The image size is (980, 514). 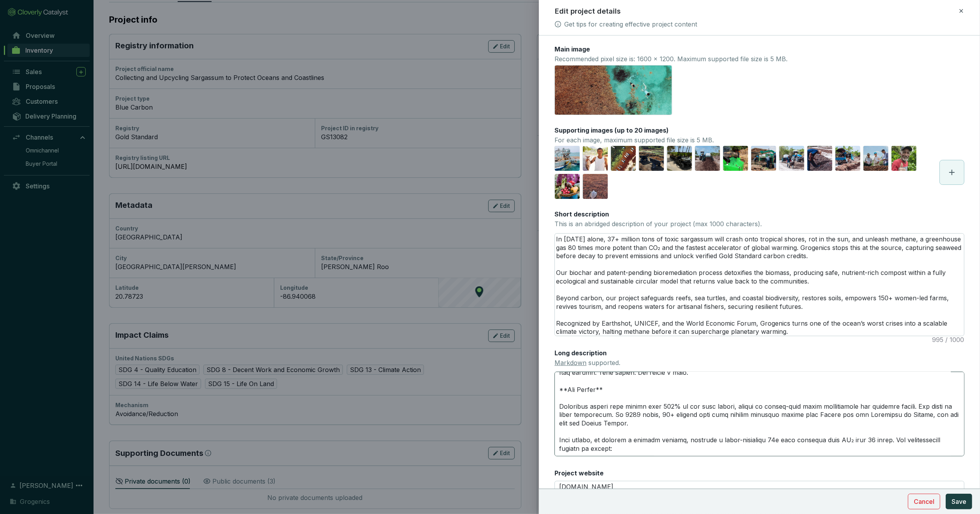 I want to click on label: Project website, so click(x=579, y=473).